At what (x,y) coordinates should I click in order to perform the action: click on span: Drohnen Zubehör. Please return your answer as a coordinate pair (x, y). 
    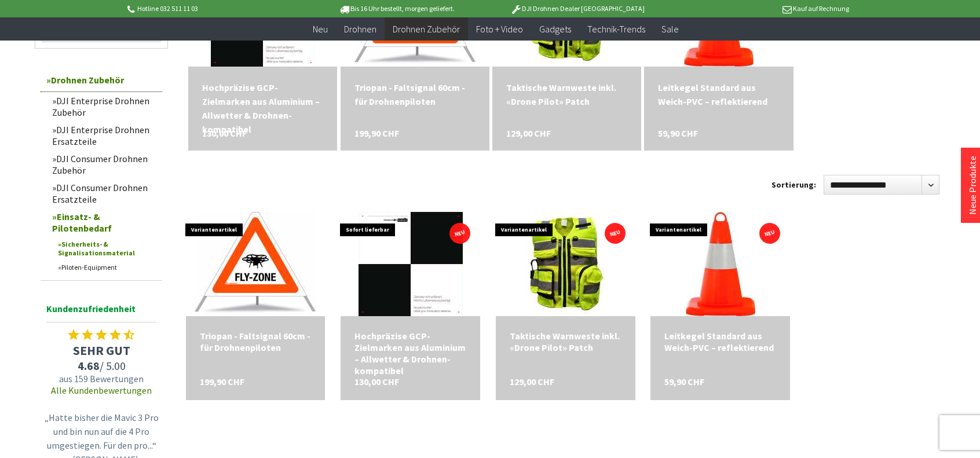
    Looking at the image, I should click on (426, 29).